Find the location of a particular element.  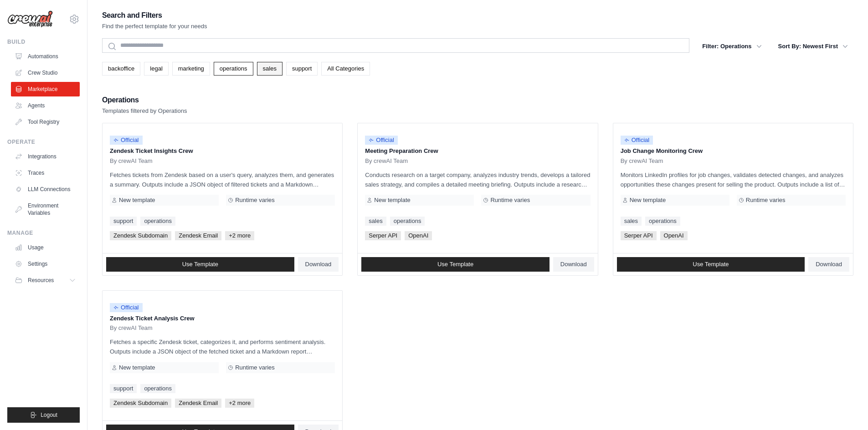

a: Usage is located at coordinates (45, 248).